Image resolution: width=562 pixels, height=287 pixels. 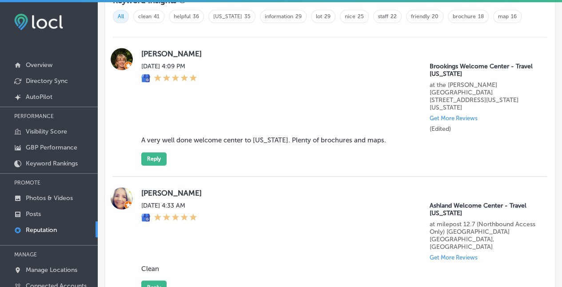 I want to click on p: Overview, so click(x=39, y=65).